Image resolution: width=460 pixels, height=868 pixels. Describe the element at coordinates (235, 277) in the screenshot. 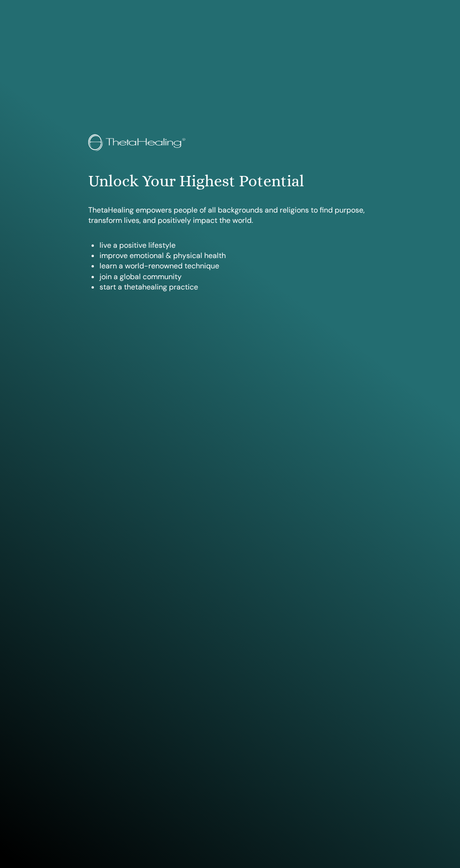

I see `li: join a global community` at that location.